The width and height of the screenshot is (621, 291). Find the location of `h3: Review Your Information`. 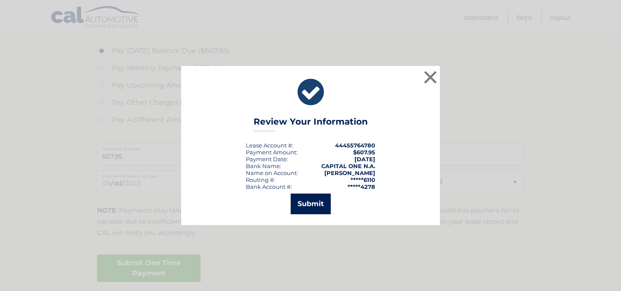

h3: Review Your Information is located at coordinates (310, 124).